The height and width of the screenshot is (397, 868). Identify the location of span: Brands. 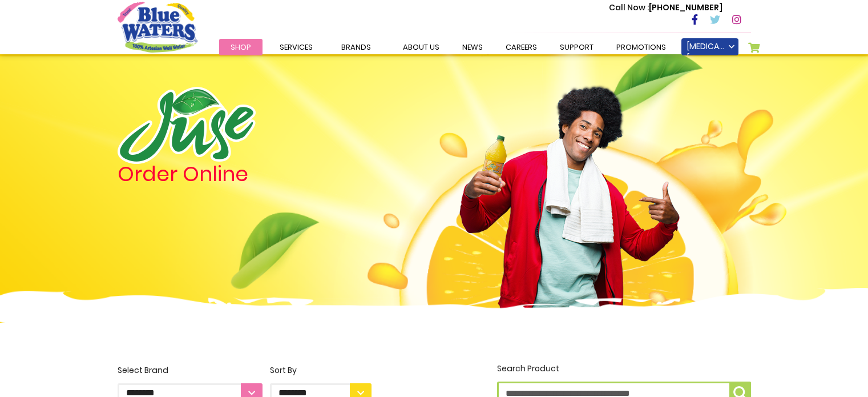
(356, 47).